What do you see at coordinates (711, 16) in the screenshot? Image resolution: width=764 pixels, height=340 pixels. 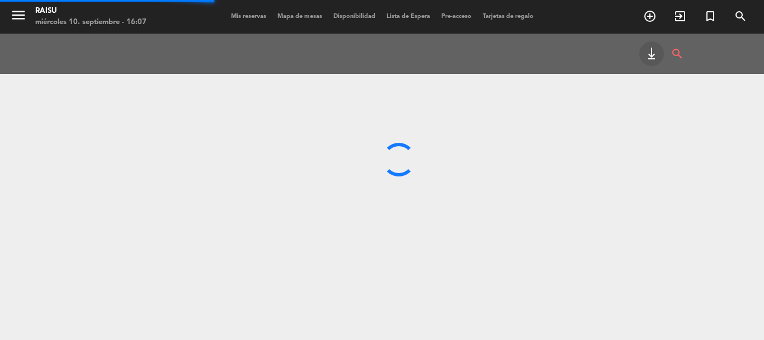 I see `i: turned_in_not` at bounding box center [711, 16].